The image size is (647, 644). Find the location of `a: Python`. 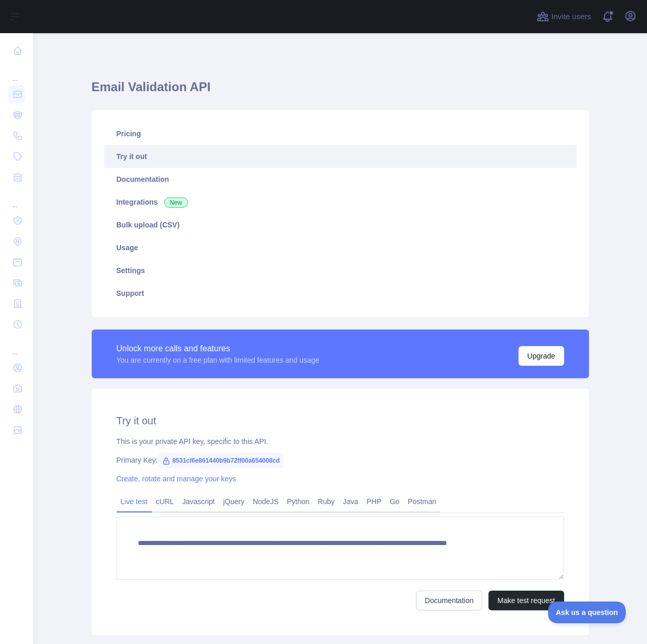

a: Python is located at coordinates (299, 501).